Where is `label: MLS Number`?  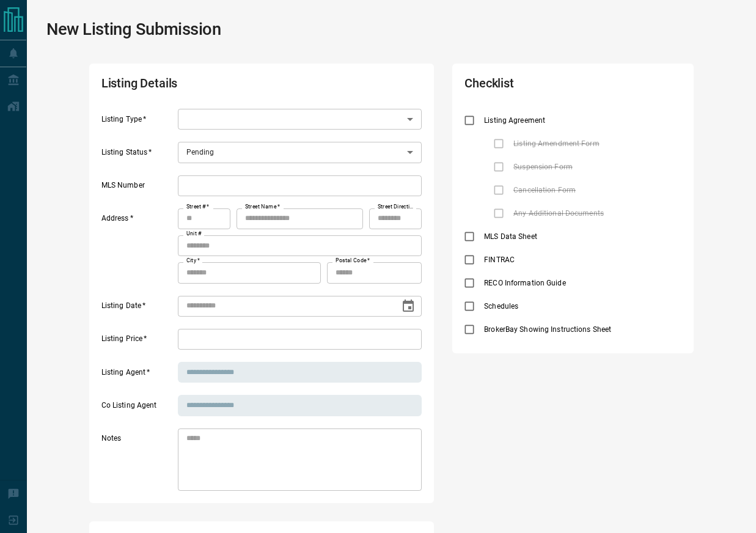
label: MLS Number is located at coordinates (138, 188).